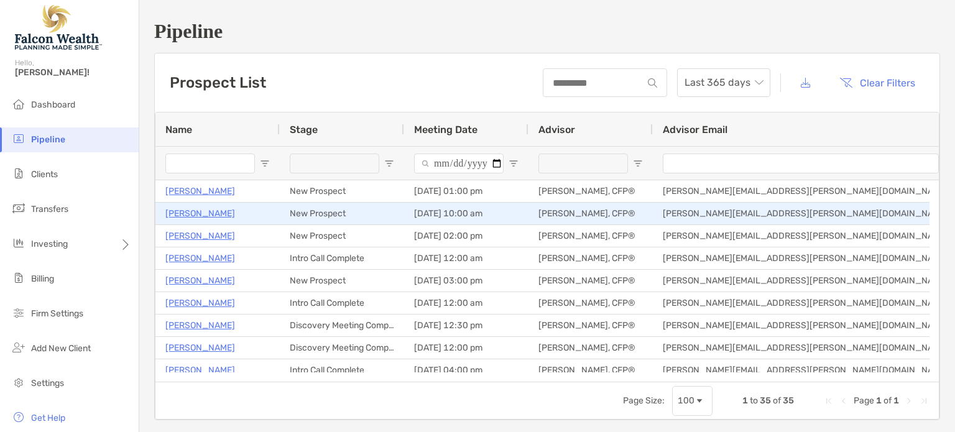 This screenshot has height=432, width=955. What do you see at coordinates (61, 348) in the screenshot?
I see `span: Add New Client` at bounding box center [61, 348].